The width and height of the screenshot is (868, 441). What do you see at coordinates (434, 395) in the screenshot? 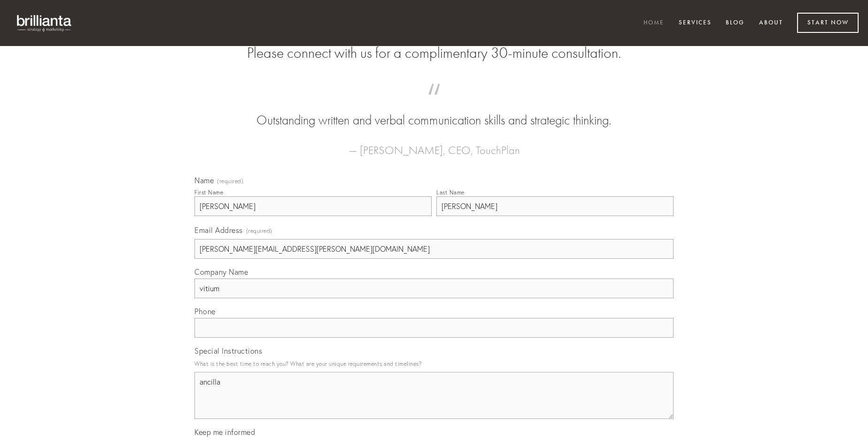
I see `textarea: ancilla` at bounding box center [434, 395].